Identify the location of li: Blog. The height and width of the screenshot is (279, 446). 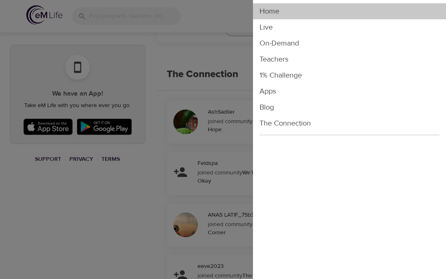
(349, 107).